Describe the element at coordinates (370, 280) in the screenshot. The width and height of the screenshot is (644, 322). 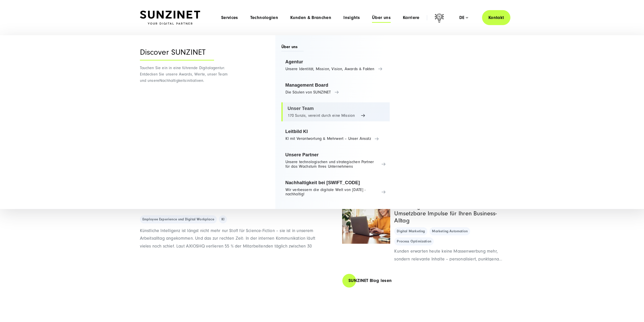
I see `a: SUNZINET Blog lesen` at that location.